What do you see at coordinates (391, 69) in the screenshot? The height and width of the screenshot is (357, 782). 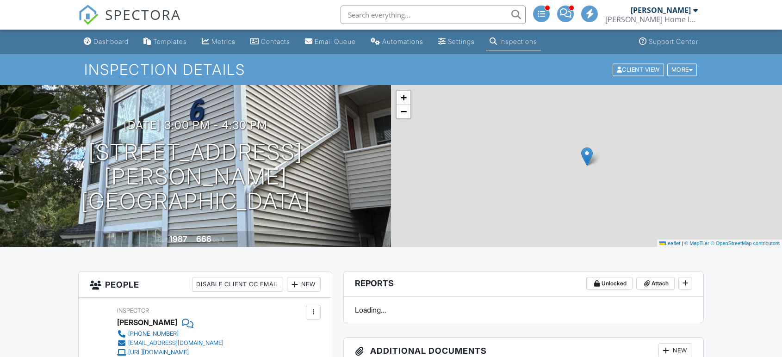 I see `h1: Inspection Details` at bounding box center [391, 69].